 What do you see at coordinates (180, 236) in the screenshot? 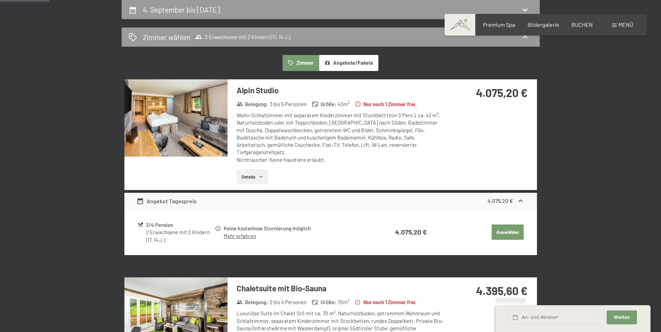
I see `div: 2 Erwachsene mit 2 Kindern (17, 14 J.)` at bounding box center [180, 236].